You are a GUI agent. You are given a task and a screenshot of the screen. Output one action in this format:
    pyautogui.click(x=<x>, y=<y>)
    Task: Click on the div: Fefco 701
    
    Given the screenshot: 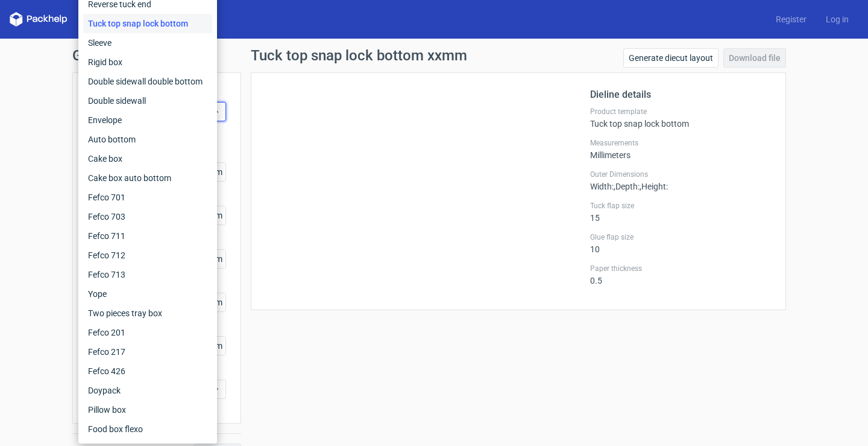 What is the action you would take?
    pyautogui.click(x=147, y=197)
    